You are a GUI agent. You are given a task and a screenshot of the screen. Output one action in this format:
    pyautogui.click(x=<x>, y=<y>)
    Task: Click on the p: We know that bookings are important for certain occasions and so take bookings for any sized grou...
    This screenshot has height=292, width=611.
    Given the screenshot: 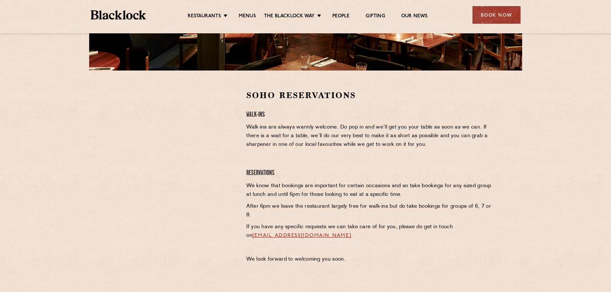 What is the action you would take?
    pyautogui.click(x=369, y=190)
    